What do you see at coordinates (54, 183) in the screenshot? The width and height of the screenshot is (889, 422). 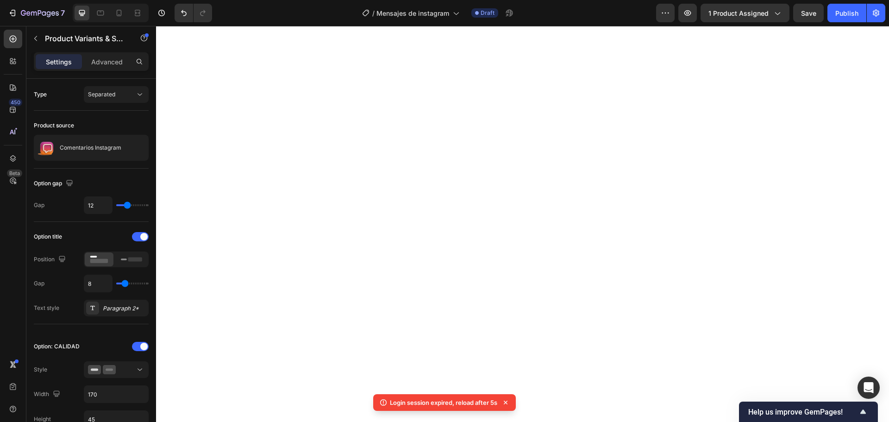 I see `div: Option gap` at bounding box center [54, 183].